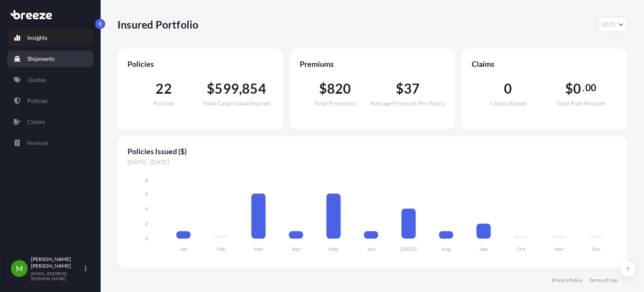  What do you see at coordinates (147, 224) in the screenshot?
I see `tspan: 2` at bounding box center [147, 224].